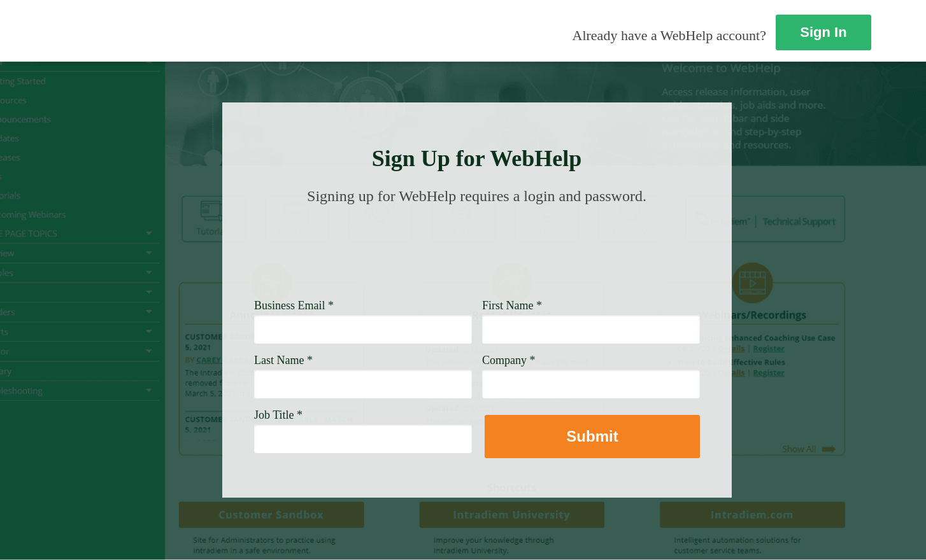  I want to click on strong: Sign In, so click(822, 32).